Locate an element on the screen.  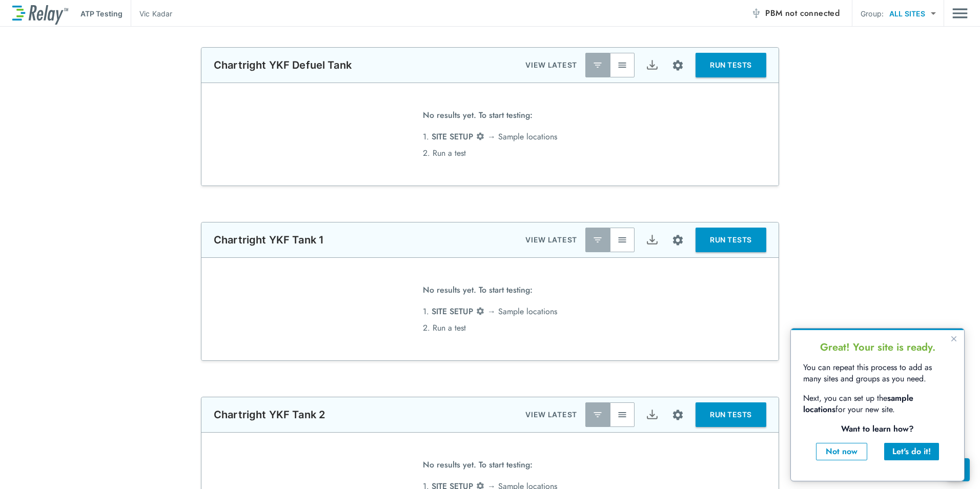
p: ATP Testing is located at coordinates (102, 14).